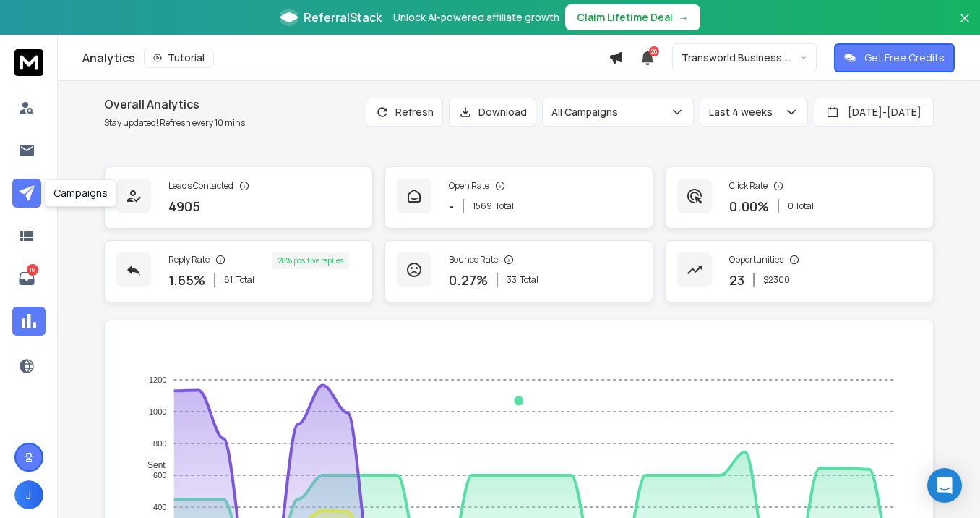  Describe the element at coordinates (749, 206) in the screenshot. I see `p: 0.00 %` at that location.